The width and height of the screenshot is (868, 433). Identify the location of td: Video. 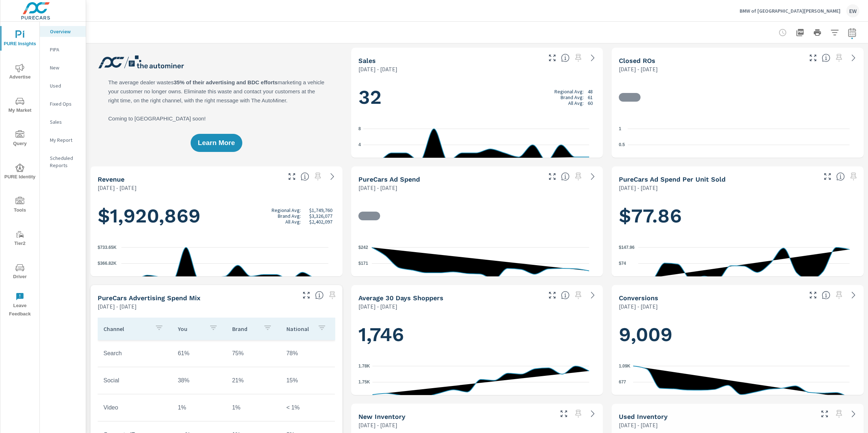
(135, 408).